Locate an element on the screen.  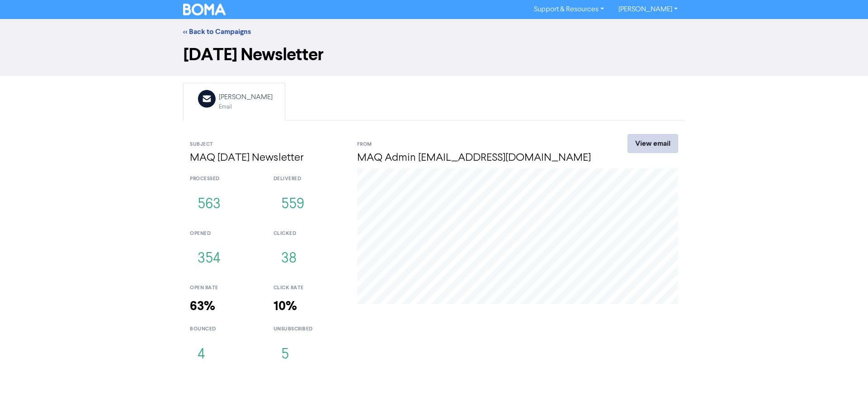
div: From is located at coordinates (476, 144).